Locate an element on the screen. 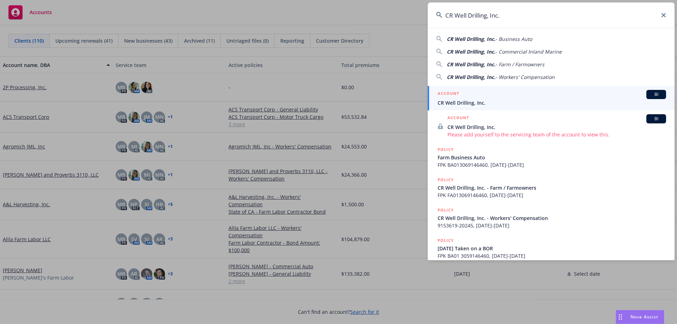 This screenshot has width=677, height=324. div: Drag to move is located at coordinates (620, 317).